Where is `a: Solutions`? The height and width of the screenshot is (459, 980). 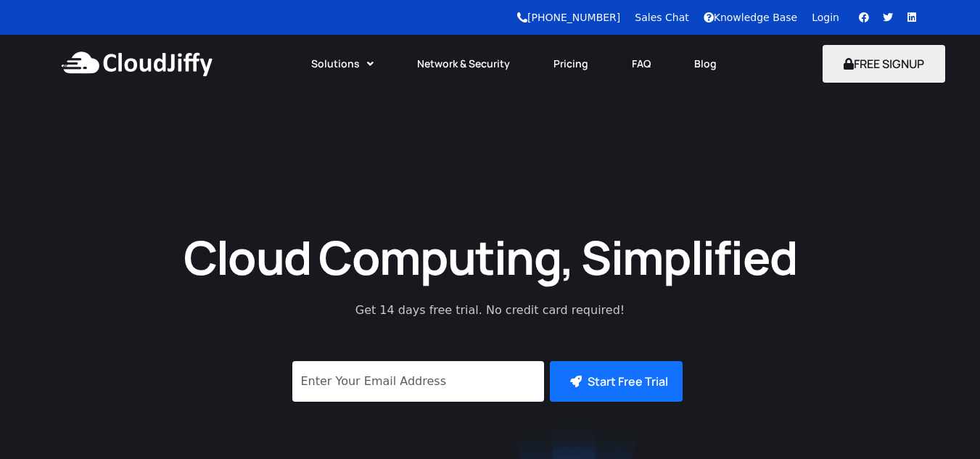 a: Solutions is located at coordinates (343, 64).